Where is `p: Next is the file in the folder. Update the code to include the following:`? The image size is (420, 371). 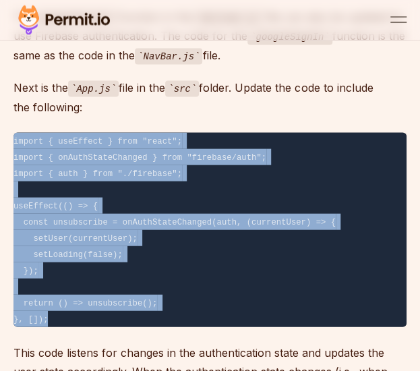
p: Next is the file in the folder. Update the code to include the following: is located at coordinates (210, 97).